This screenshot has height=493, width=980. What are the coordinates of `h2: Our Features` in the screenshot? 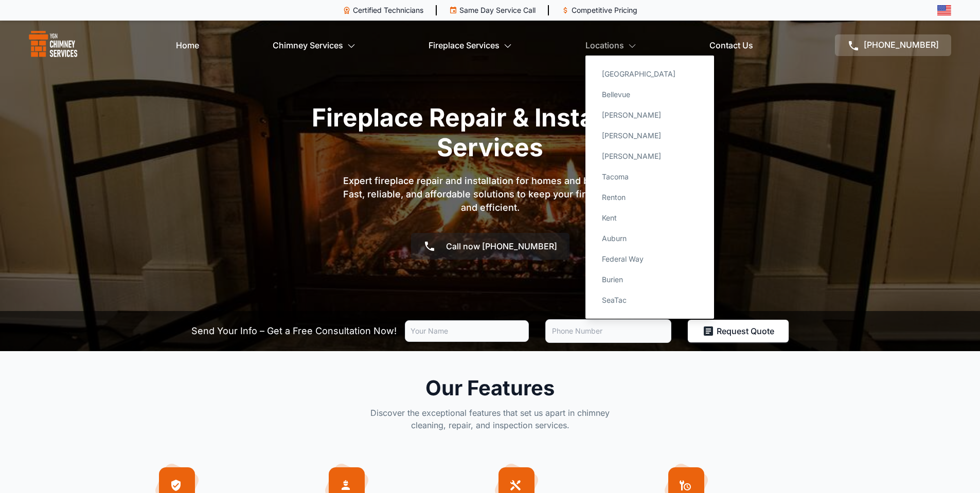 It's located at (489, 388).